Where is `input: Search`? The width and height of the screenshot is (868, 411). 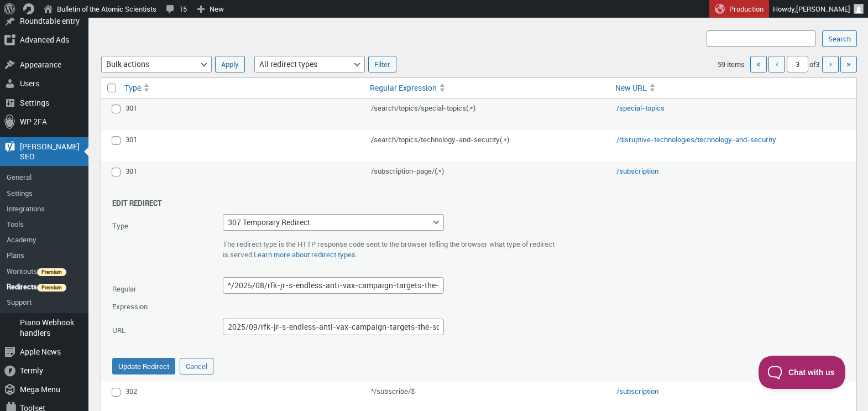 input: Search is located at coordinates (840, 38).